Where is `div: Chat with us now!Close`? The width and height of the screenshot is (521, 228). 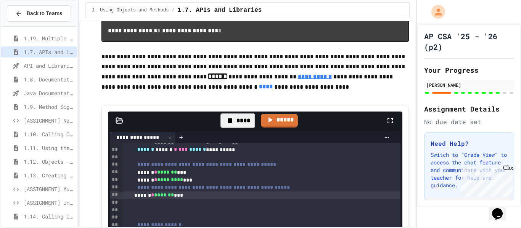
div: Chat with us now!Close is located at coordinates (28, 26).